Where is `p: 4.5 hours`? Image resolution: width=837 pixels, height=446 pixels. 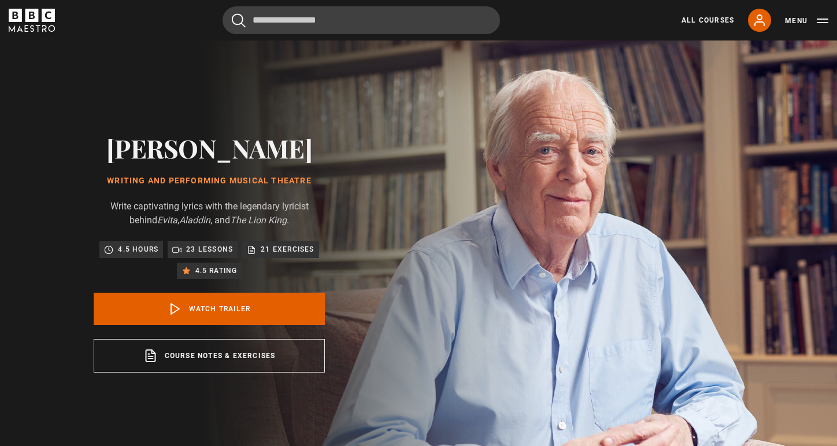
p: 4.5 hours is located at coordinates (138, 249).